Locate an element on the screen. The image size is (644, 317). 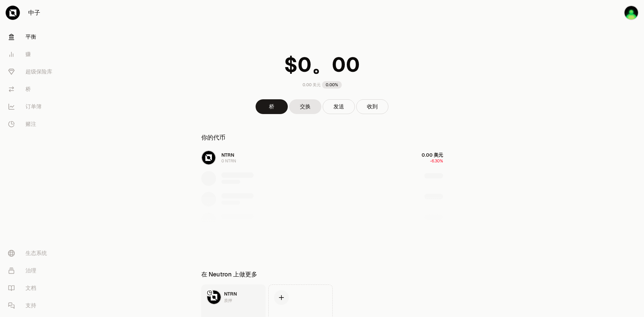
font: 在 Neutron 上做更多 is located at coordinates (229, 274).